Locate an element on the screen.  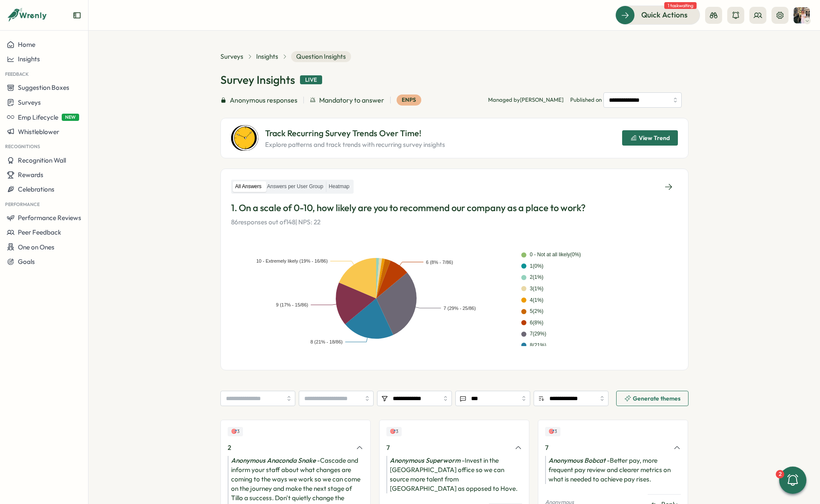
div: Live is located at coordinates (311, 80).